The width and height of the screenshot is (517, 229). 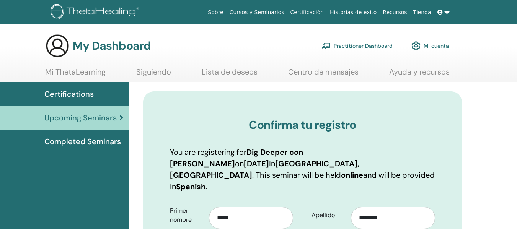 I want to click on a: Mi cuenta, so click(x=430, y=46).